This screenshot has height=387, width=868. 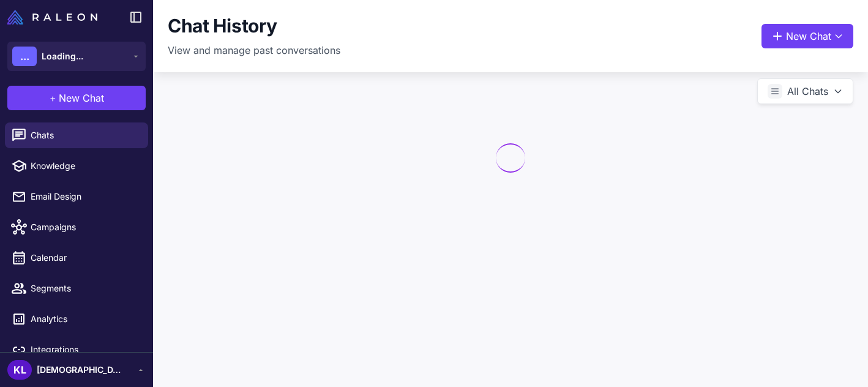 I want to click on img: Raleon Logo, so click(x=52, y=17).